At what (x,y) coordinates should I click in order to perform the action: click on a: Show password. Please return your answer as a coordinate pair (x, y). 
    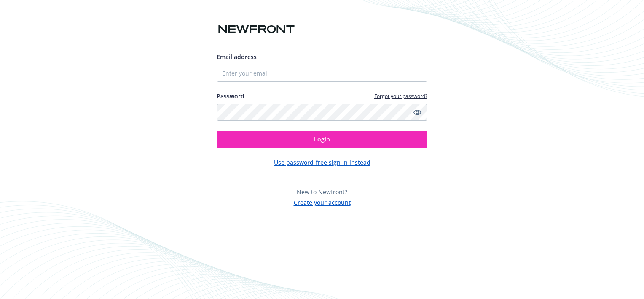
    Looking at the image, I should click on (417, 112).